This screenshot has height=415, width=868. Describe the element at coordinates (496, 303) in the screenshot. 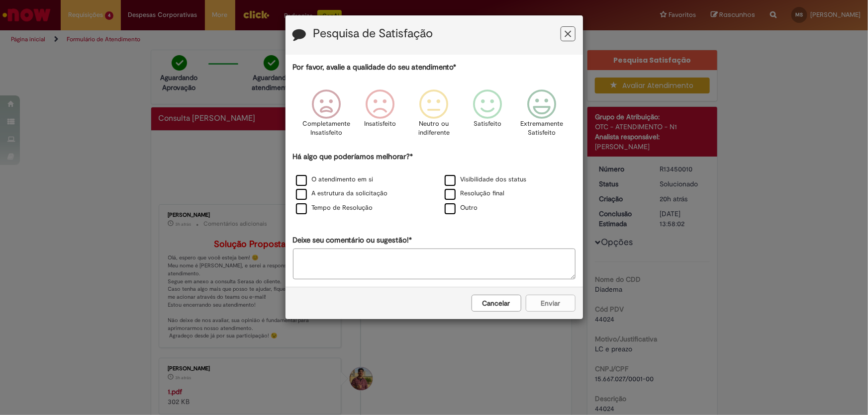

I see `button: Cancelar` at that location.